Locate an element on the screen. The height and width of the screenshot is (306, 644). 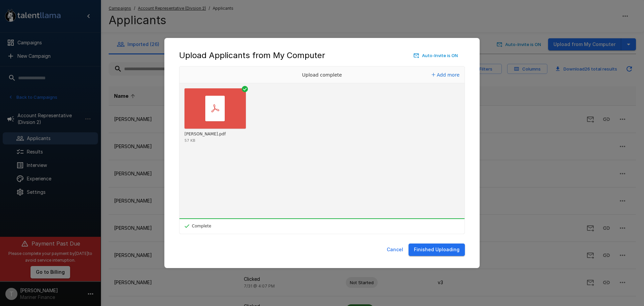
div: 100% is located at coordinates (322, 218).